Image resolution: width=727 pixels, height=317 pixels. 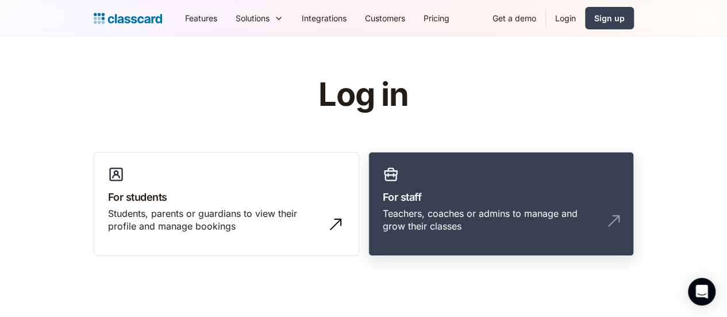 I want to click on a: Features, so click(x=201, y=18).